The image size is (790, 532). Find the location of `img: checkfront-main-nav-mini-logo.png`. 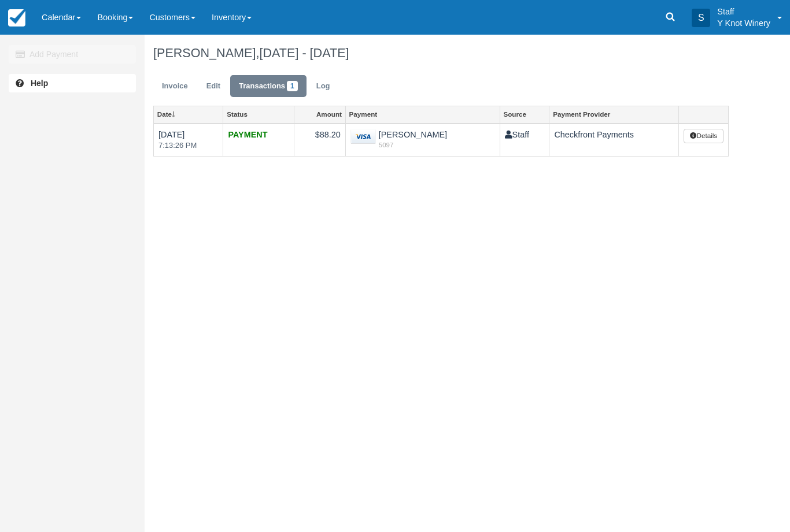

img: checkfront-main-nav-mini-logo.png is located at coordinates (17, 18).